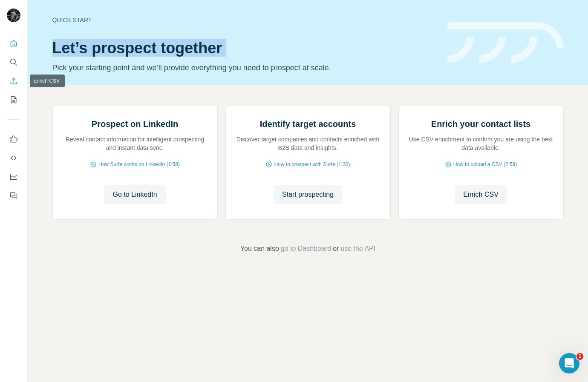 Image resolution: width=588 pixels, height=382 pixels. What do you see at coordinates (312, 164) in the screenshot?
I see `span: How to prospect with Surfe (1:30)` at bounding box center [312, 164].